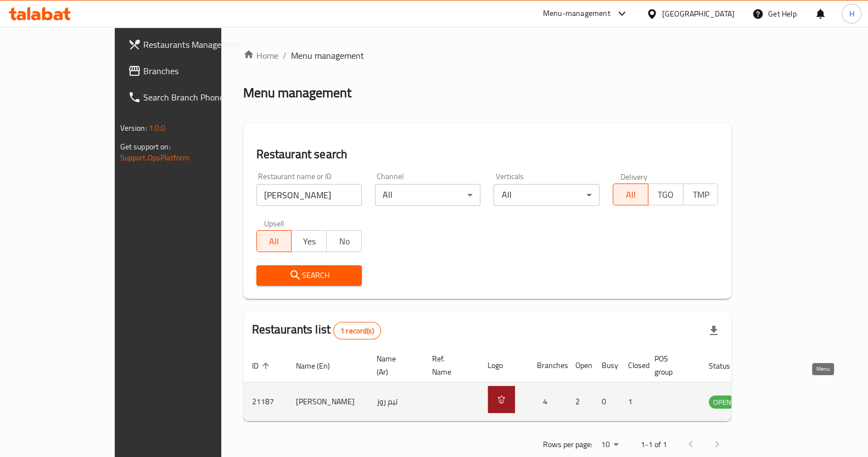 This screenshot has height=457, width=868. I want to click on button: No, so click(344, 241).